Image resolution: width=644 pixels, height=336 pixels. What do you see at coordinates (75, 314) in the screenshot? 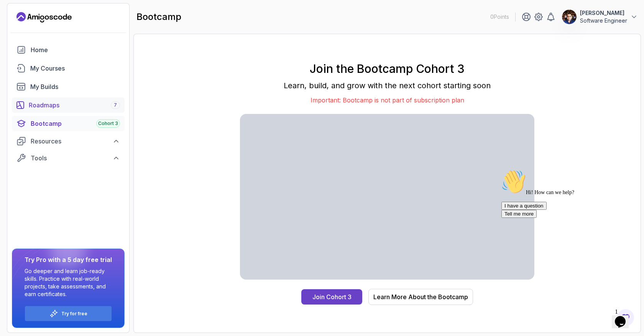
I see `a: Try for free` at bounding box center [75, 314].